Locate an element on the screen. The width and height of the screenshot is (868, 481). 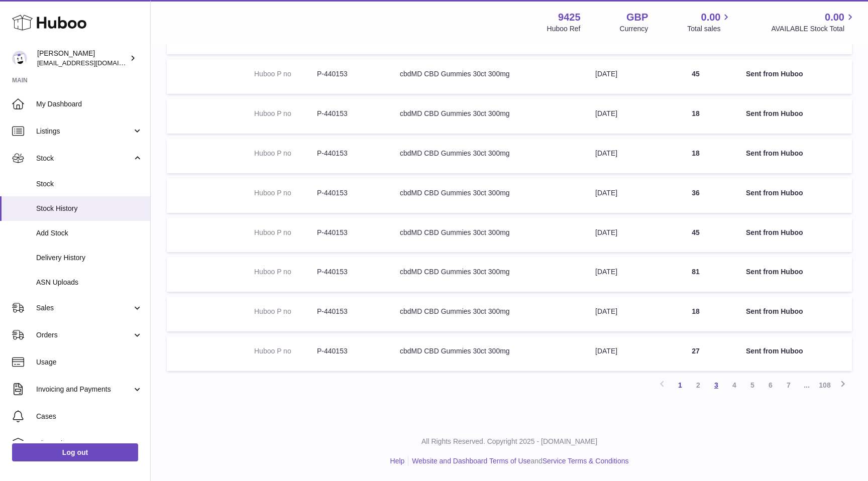
span: Orders is located at coordinates (84, 335).